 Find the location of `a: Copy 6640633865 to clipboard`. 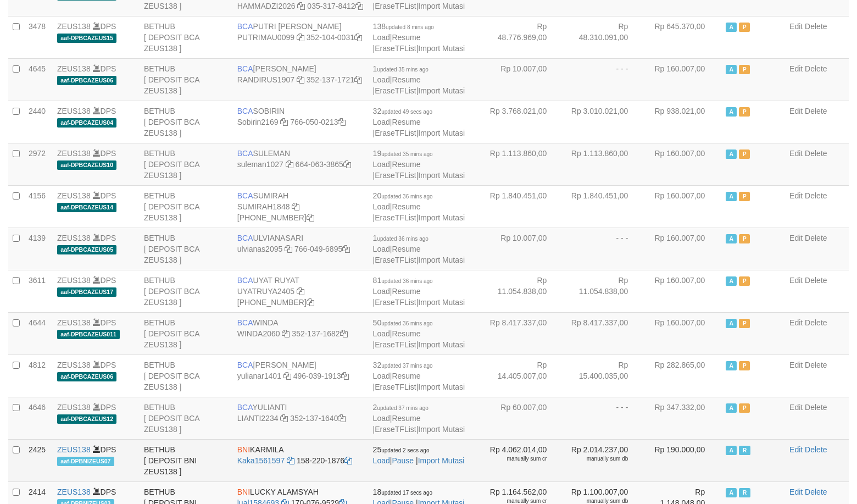

a: Copy 6640633865 to clipboard is located at coordinates (347, 164).